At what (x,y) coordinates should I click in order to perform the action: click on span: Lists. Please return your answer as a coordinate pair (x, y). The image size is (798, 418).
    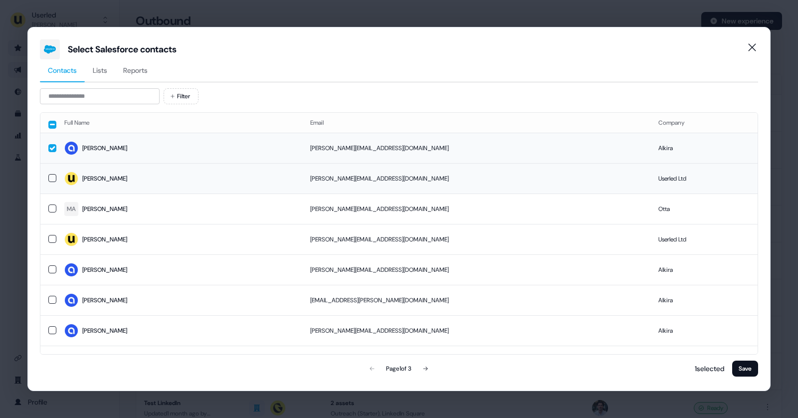
    Looking at the image, I should click on (100, 70).